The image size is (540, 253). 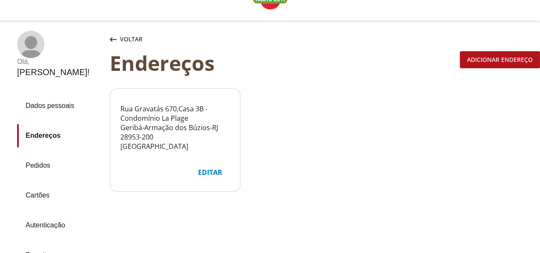 I want to click on span: Rua Gravatás, so click(x=142, y=109).